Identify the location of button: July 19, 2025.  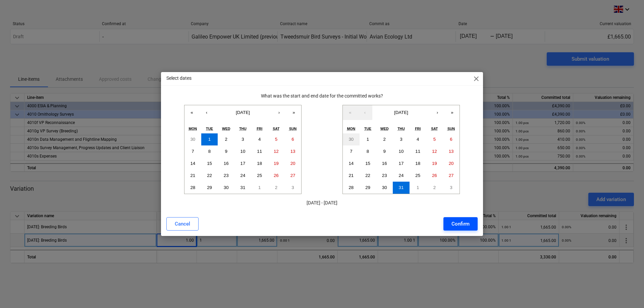
(277, 164).